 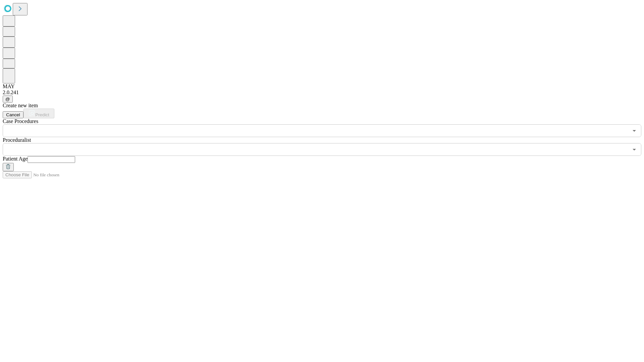 What do you see at coordinates (41, 115) in the screenshot?
I see `span: Predict` at bounding box center [41, 115].